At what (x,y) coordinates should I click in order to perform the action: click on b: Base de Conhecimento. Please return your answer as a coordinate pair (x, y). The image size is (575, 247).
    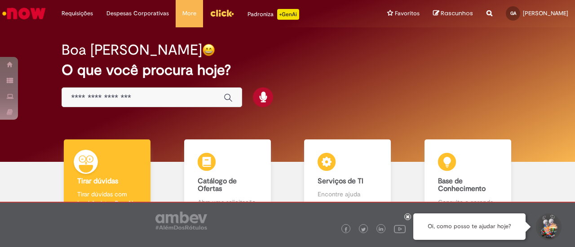
    Looking at the image, I should click on (462, 186).